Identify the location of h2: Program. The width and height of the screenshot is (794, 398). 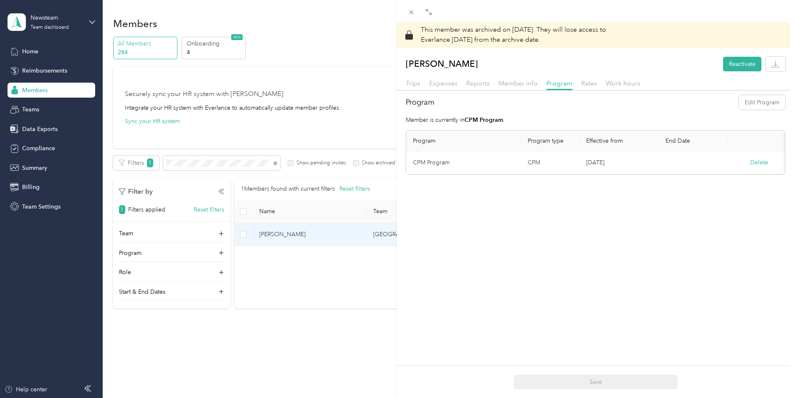
(420, 102).